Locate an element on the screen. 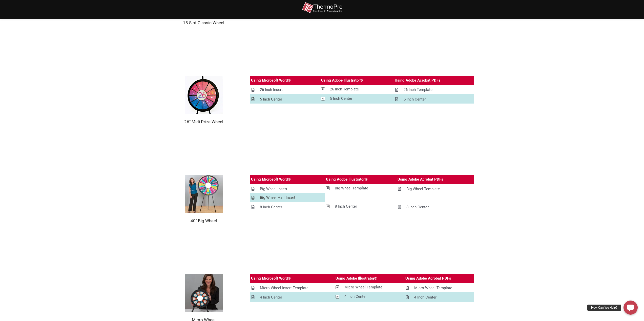 The width and height of the screenshot is (644, 321). h2: 26" Midi Prize Wheel is located at coordinates (204, 122).